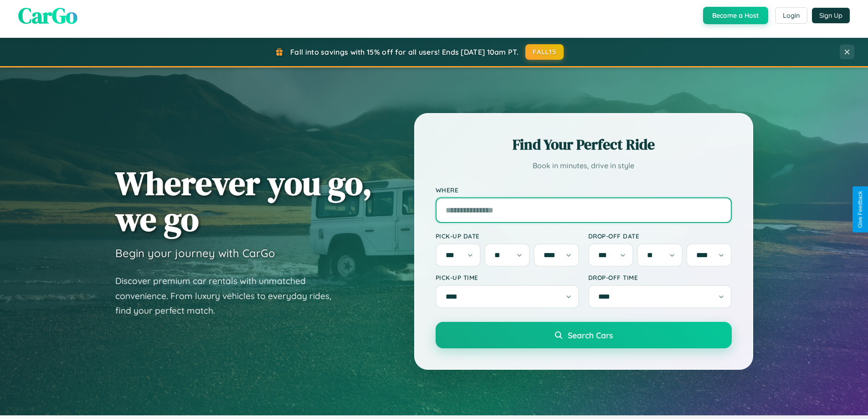 The image size is (868, 419). I want to click on button: Login, so click(791, 16).